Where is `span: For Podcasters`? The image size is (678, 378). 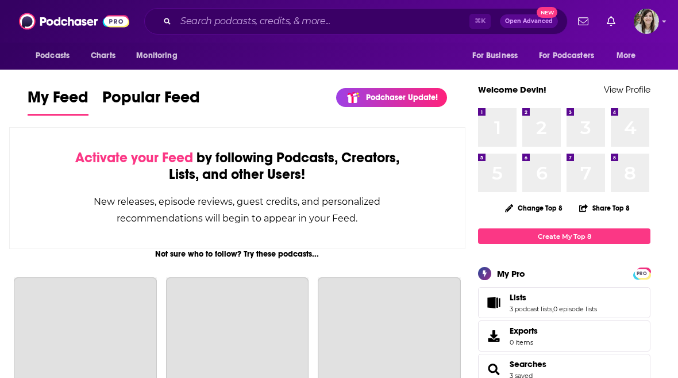
span: For Podcasters is located at coordinates (567, 56).